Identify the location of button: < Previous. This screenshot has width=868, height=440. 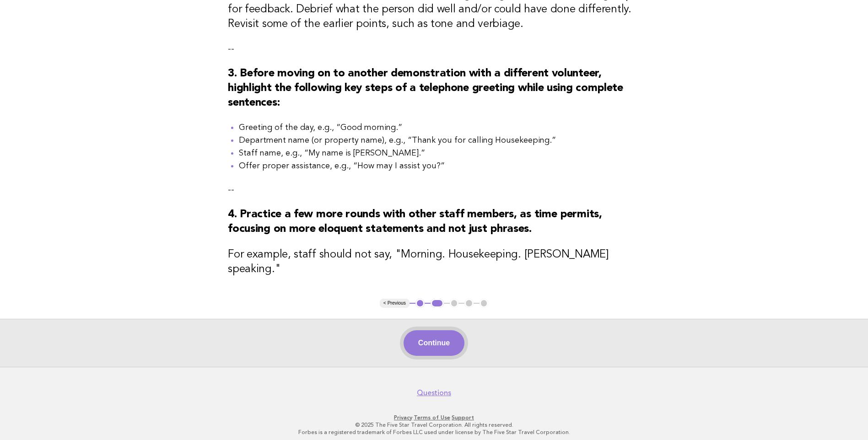
(394, 303).